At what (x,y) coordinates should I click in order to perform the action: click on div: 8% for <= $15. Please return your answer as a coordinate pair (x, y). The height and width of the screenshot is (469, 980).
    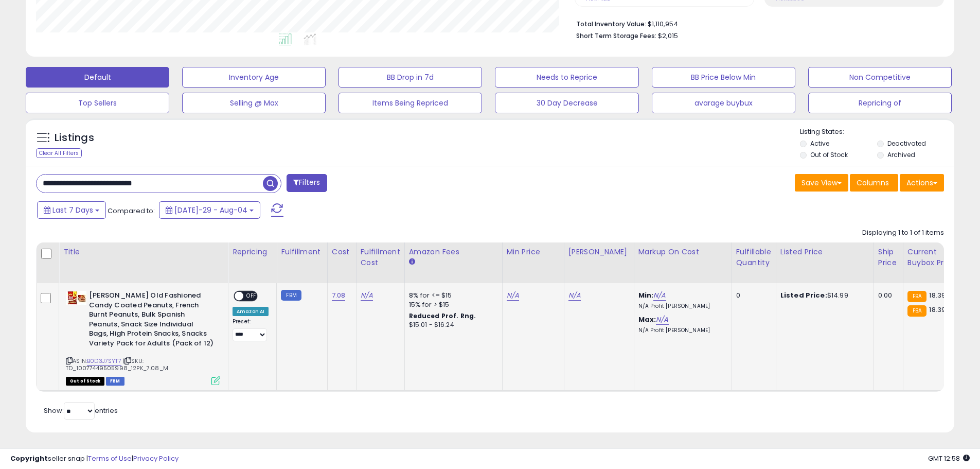
    Looking at the image, I should click on (452, 296).